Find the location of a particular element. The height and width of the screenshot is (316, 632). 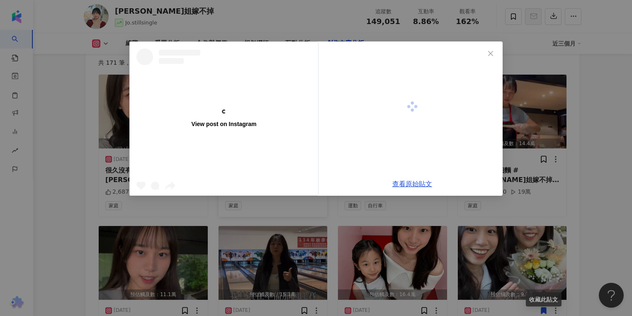

span: close is located at coordinates (491, 54).